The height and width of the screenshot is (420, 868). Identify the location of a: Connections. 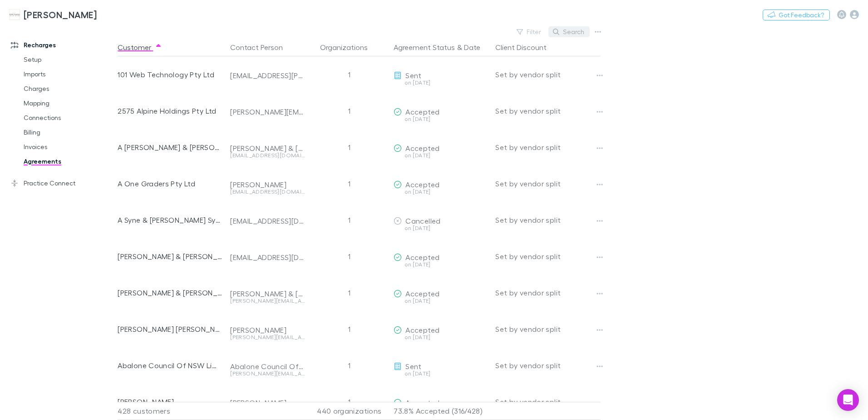
(68, 118).